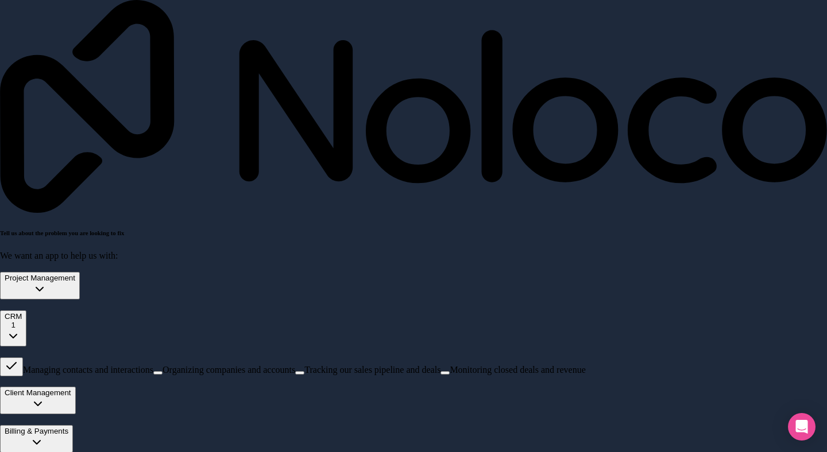  I want to click on div: Open Intercom Messenger, so click(802, 427).